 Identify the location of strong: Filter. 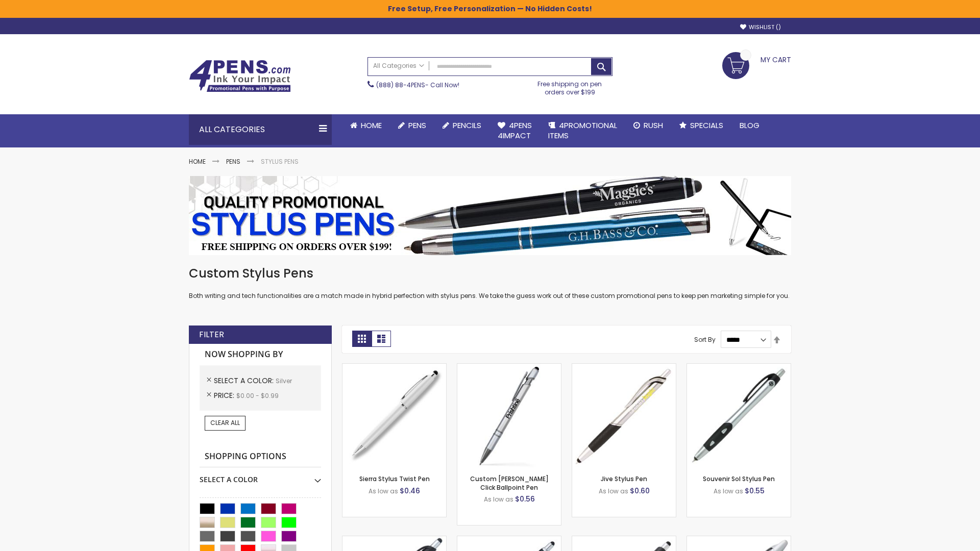
(211, 335).